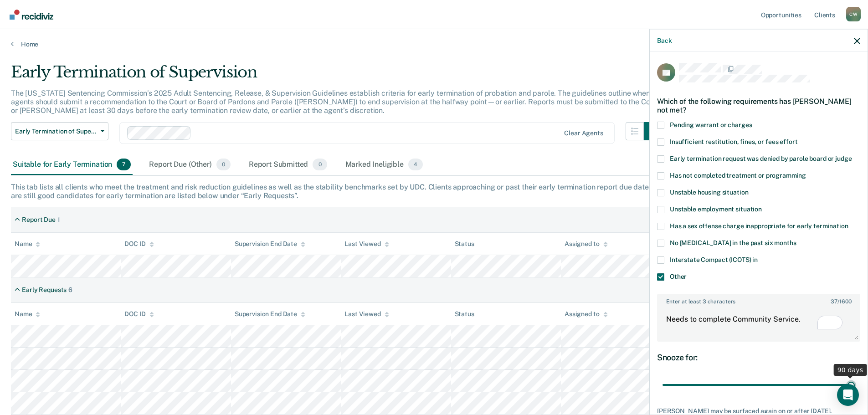 The width and height of the screenshot is (868, 415). What do you see at coordinates (711, 125) in the screenshot?
I see `span: Pending warrant or charges` at bounding box center [711, 125].